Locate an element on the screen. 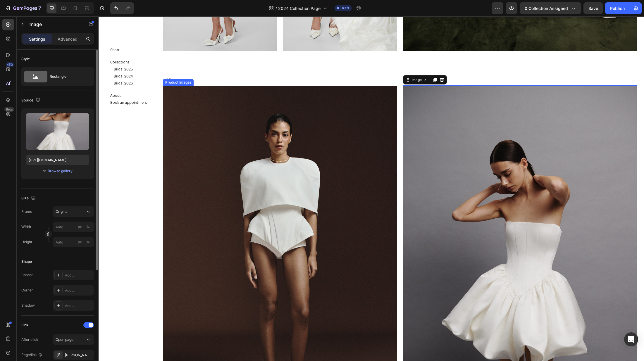 Image resolution: width=644 pixels, height=361 pixels. label: Width is located at coordinates (26, 227).